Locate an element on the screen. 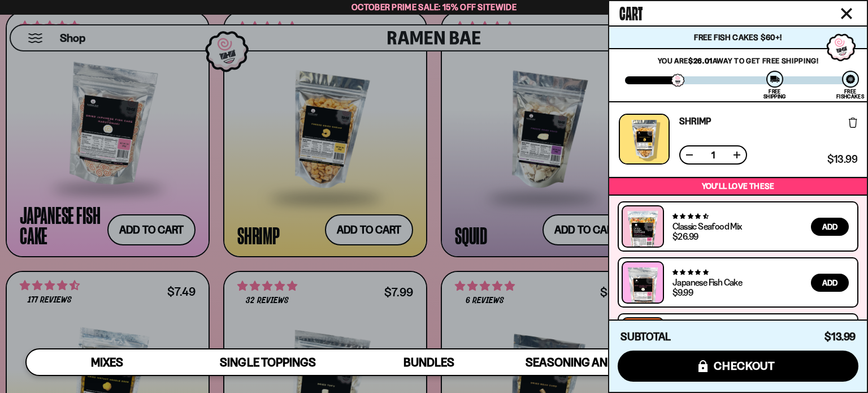  span: Bundles is located at coordinates (429, 362).